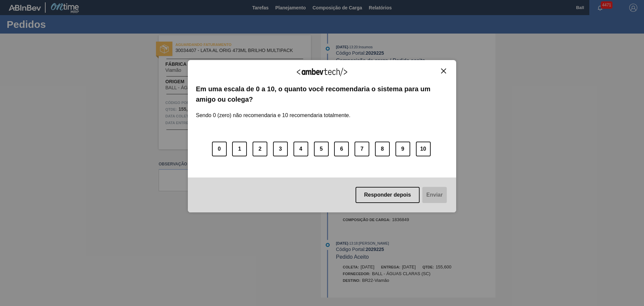  Describe the element at coordinates (388, 195) in the screenshot. I see `button: Responder depois` at that location.